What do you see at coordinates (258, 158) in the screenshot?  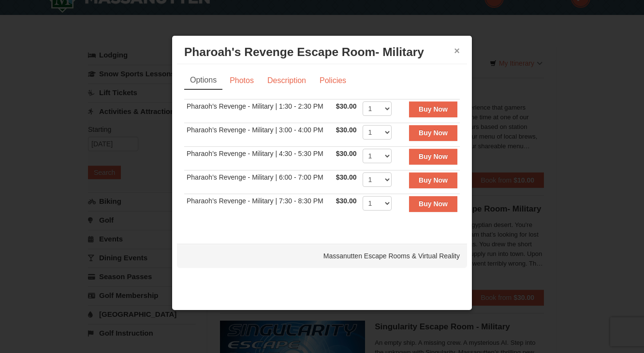 I see `td: Pharaoh’s Revenge - Military | 4:30 - 5:30 PM` at bounding box center [258, 158].